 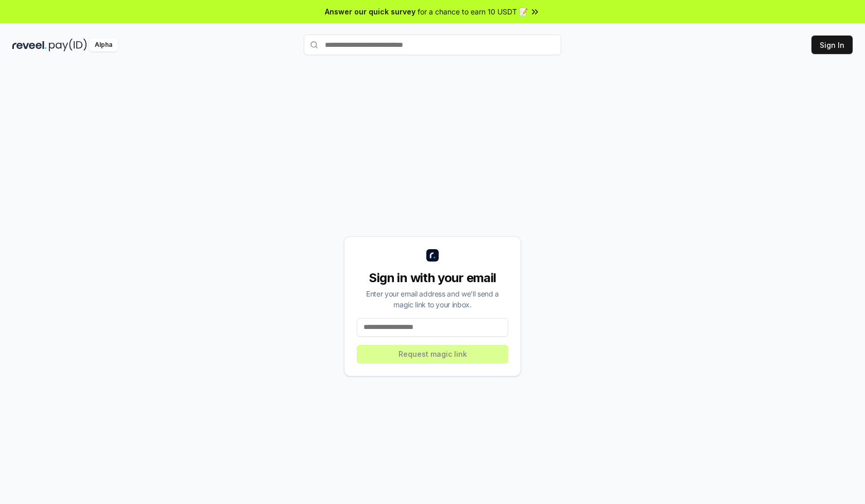 What do you see at coordinates (433, 278) in the screenshot?
I see `div: Sign in with your email` at bounding box center [433, 278].